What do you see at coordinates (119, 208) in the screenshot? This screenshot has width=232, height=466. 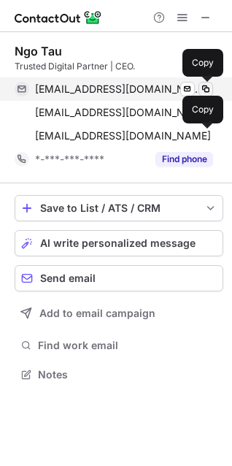 I see `div: Save to List / ATS / CRM` at bounding box center [119, 208].